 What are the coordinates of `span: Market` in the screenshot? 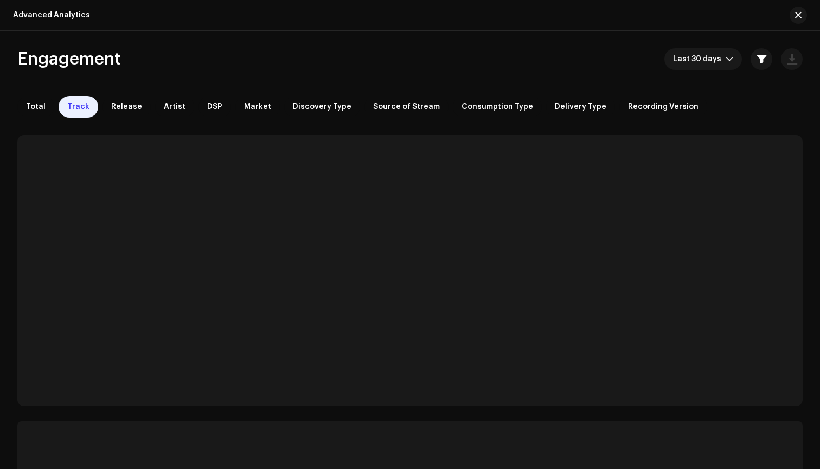 It's located at (258, 107).